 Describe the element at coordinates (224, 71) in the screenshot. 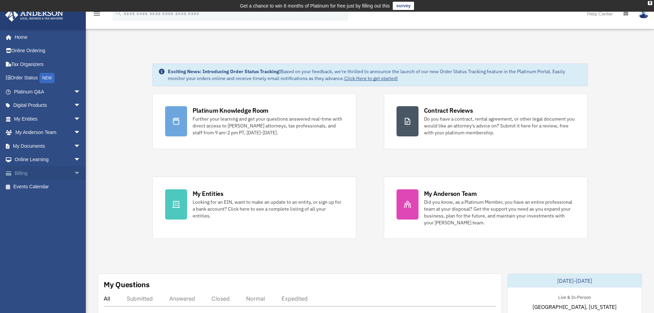

I see `strong: Exciting News: Introducing Order Status Tracking!` at that location.